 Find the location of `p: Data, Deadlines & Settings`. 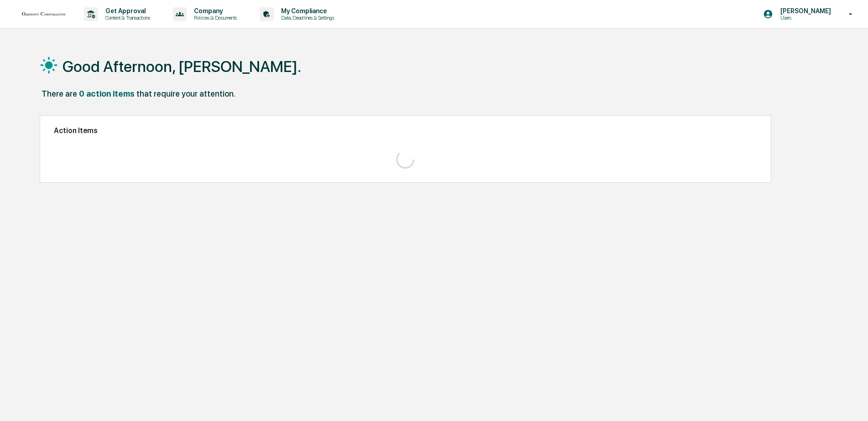

p: Data, Deadlines & Settings is located at coordinates (306, 18).